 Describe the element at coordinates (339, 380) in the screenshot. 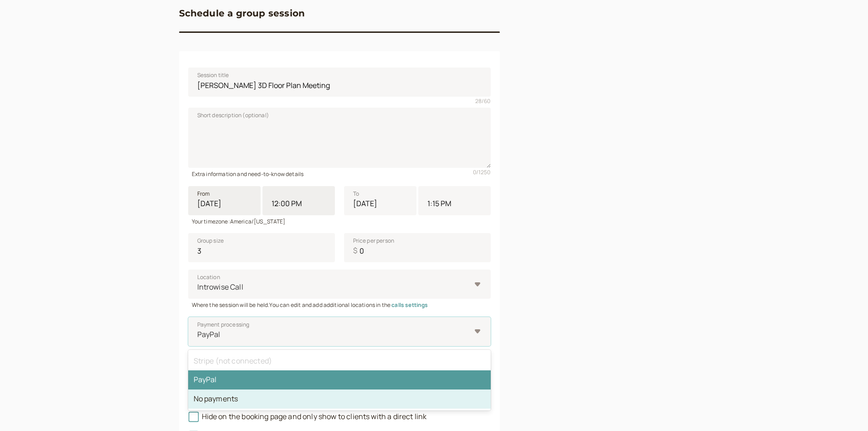

I see `div: PayPal` at that location.